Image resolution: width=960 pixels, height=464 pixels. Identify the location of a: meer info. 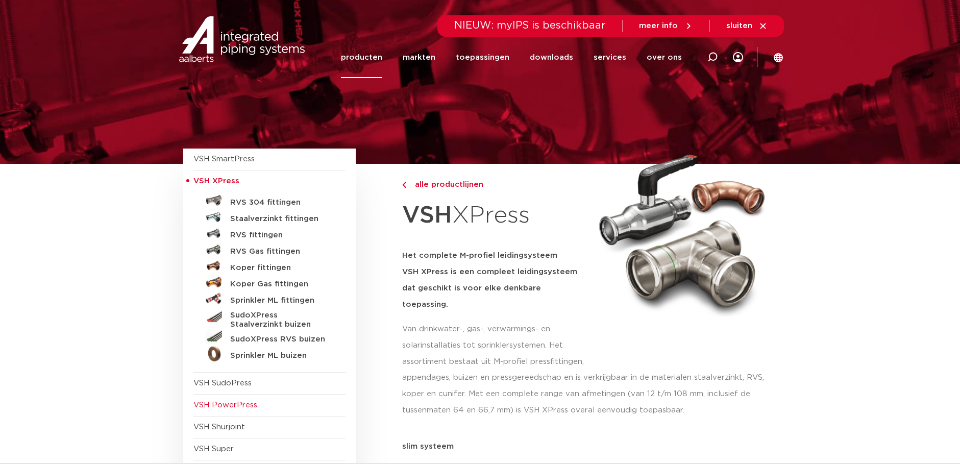
(666, 26).